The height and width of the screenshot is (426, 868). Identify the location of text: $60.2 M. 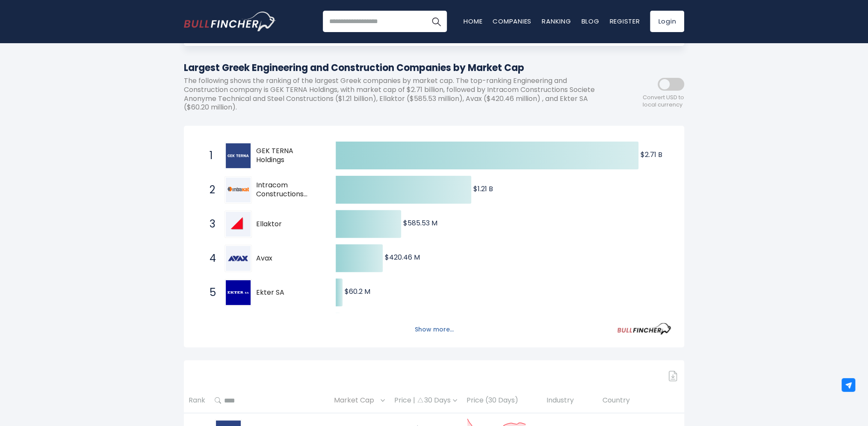
(357, 291).